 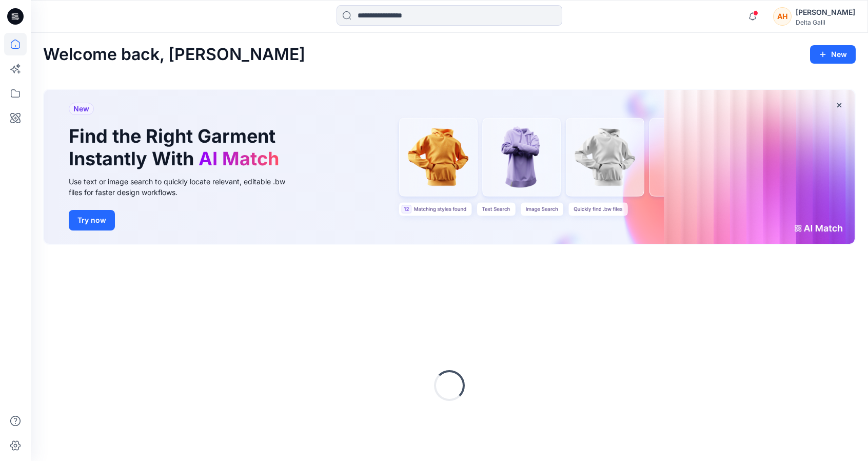 What do you see at coordinates (833, 54) in the screenshot?
I see `button: New` at bounding box center [833, 54].